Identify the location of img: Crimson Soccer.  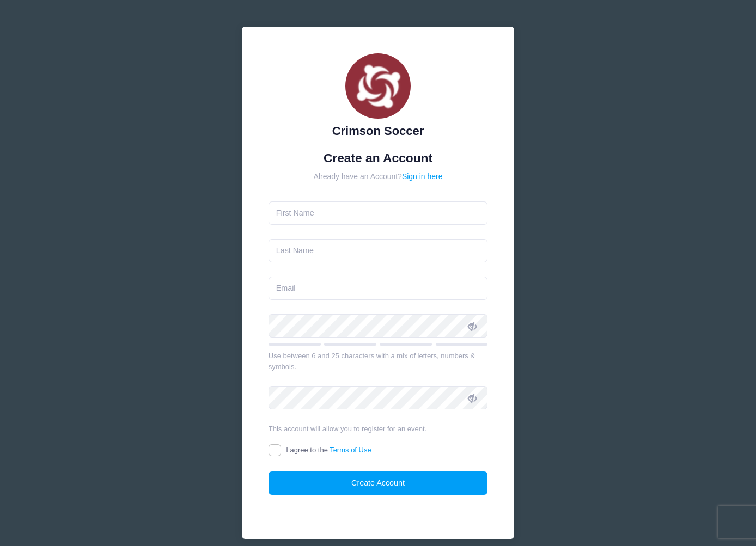
(378, 86).